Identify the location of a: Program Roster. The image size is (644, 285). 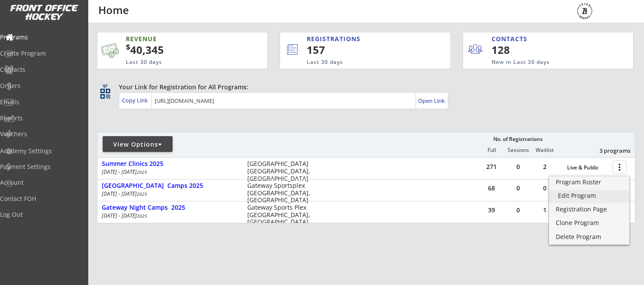
(589, 183).